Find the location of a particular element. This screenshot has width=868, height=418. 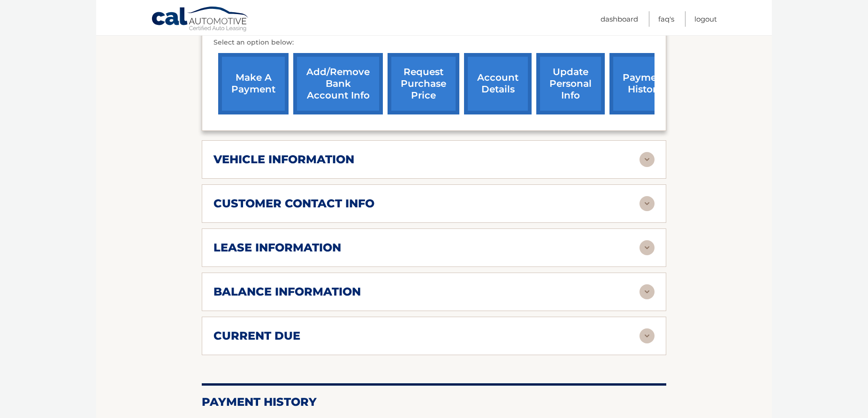

h2: balance information is located at coordinates (287, 291).